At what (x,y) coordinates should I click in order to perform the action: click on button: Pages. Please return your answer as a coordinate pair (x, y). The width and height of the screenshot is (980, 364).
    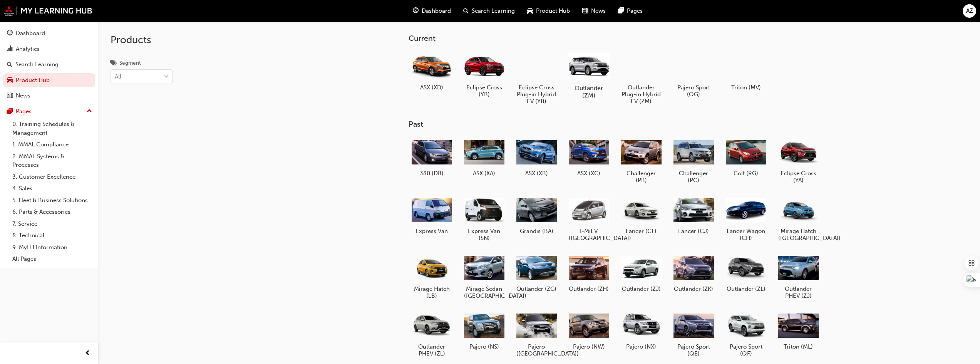
    Looking at the image, I should click on (49, 111).